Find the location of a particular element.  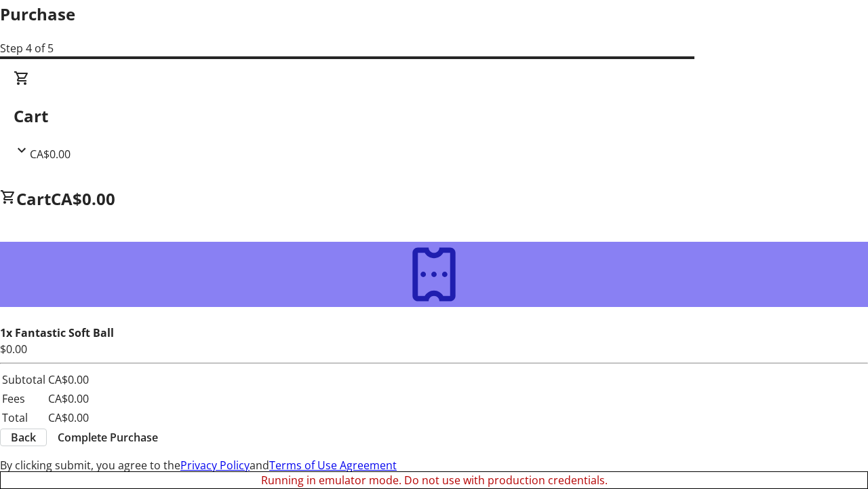

td: Subtotal is located at coordinates (24, 380).